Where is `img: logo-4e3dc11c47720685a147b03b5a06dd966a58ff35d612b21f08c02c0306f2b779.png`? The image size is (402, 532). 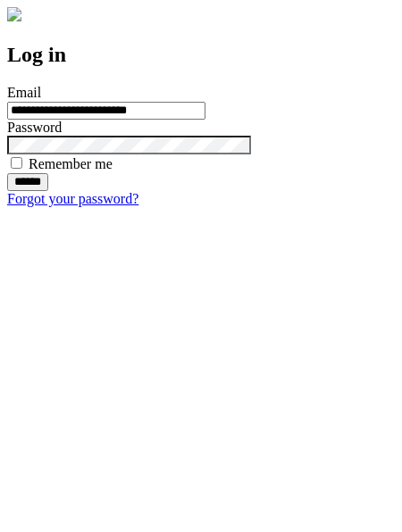 img: logo-4e3dc11c47720685a147b03b5a06dd966a58ff35d612b21f08c02c0306f2b779.png is located at coordinates (14, 14).